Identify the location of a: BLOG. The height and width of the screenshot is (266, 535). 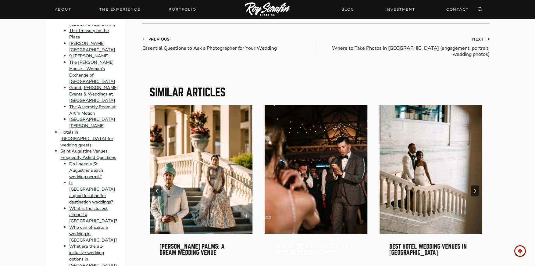
(348, 9).